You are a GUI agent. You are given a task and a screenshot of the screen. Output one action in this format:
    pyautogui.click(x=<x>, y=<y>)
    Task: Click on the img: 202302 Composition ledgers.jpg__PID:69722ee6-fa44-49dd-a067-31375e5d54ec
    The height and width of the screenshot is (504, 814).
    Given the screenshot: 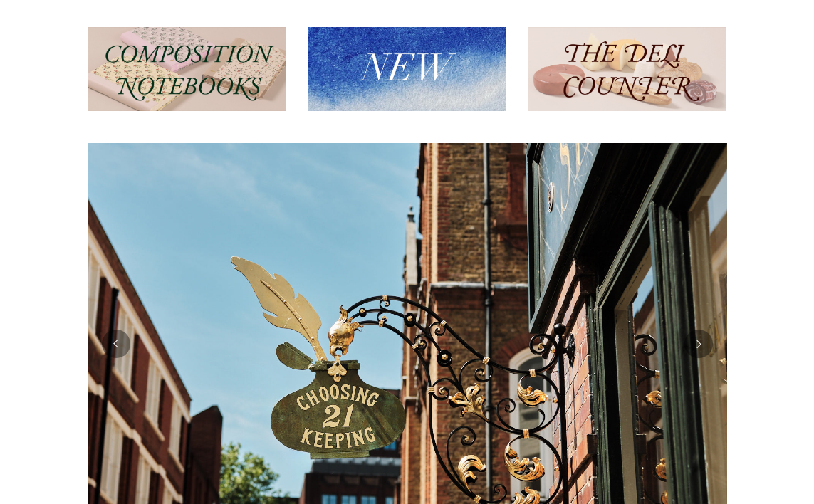 What is the action you would take?
    pyautogui.click(x=186, y=69)
    